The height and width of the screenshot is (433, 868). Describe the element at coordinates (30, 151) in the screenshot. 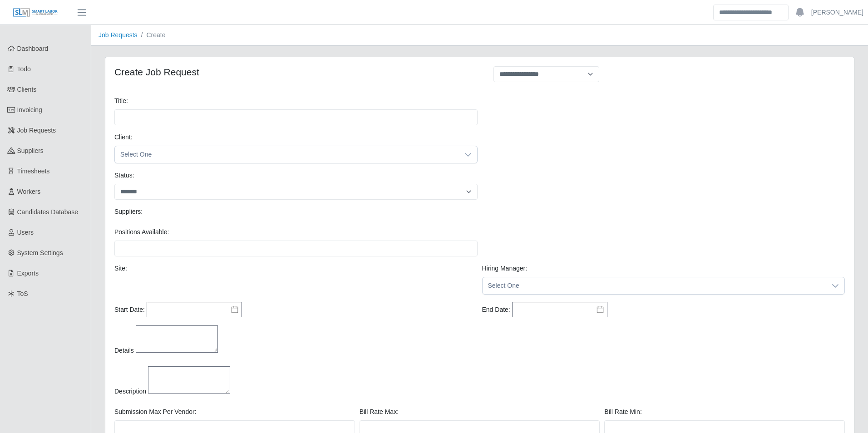

I see `span: Suppliers` at that location.